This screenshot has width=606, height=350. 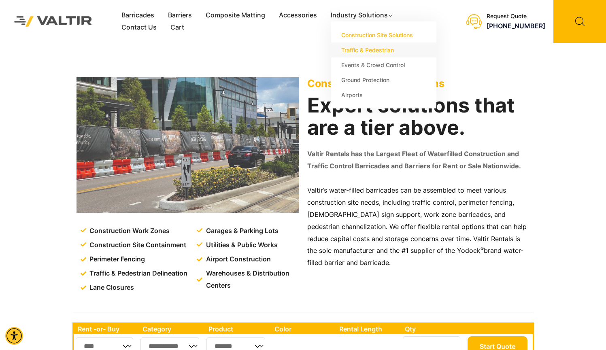 I want to click on a: Traffic & Pedestrian, so click(x=384, y=50).